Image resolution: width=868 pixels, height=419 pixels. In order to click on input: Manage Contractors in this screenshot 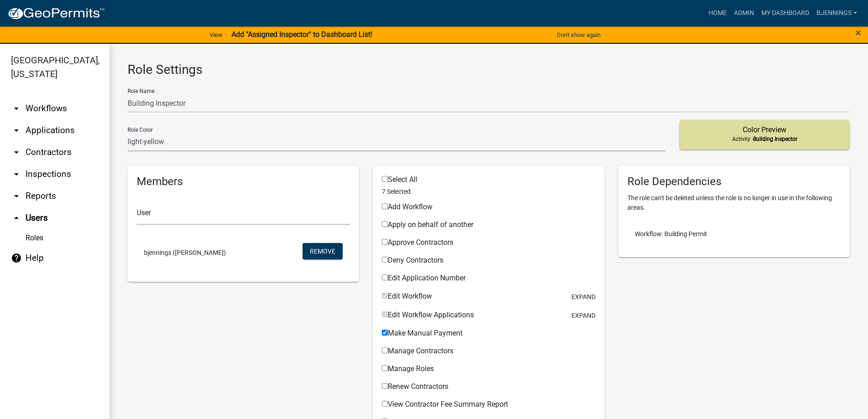, I will do `click(385, 350)`.